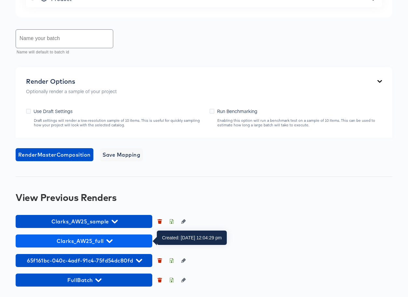  What do you see at coordinates (53, 111) in the screenshot?
I see `span: Use Draft Settings` at bounding box center [53, 111].